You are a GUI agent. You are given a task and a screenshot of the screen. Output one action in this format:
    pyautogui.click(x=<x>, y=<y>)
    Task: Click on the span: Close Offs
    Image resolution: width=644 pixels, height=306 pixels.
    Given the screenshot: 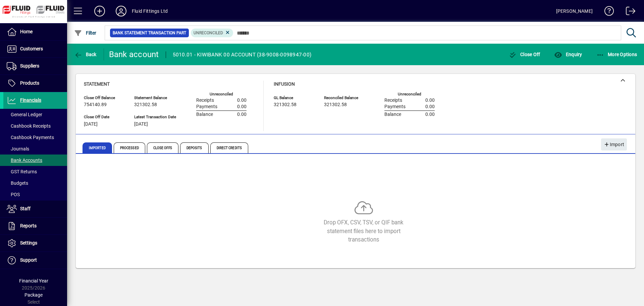 What is the action you would take?
    pyautogui.click(x=163, y=148)
    